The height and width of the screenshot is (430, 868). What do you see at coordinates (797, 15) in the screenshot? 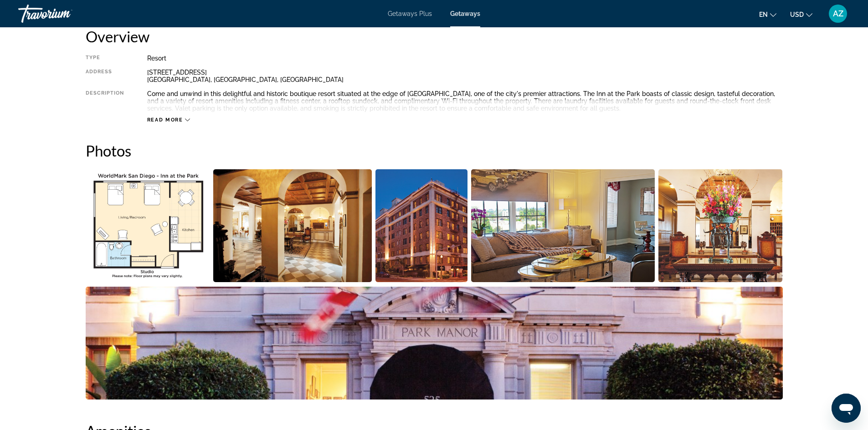
I see `span: USD` at bounding box center [797, 15].